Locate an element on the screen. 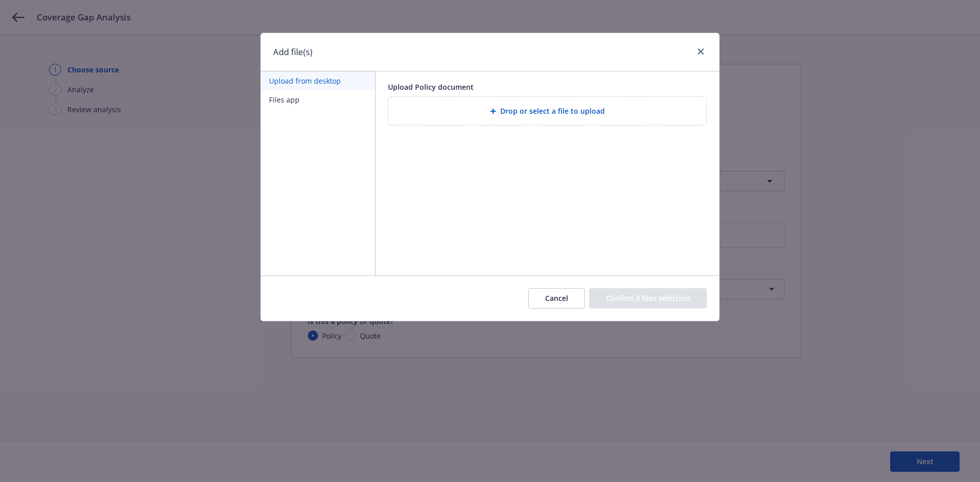 The height and width of the screenshot is (482, 980). div: Upload Policy document is located at coordinates (547, 87).